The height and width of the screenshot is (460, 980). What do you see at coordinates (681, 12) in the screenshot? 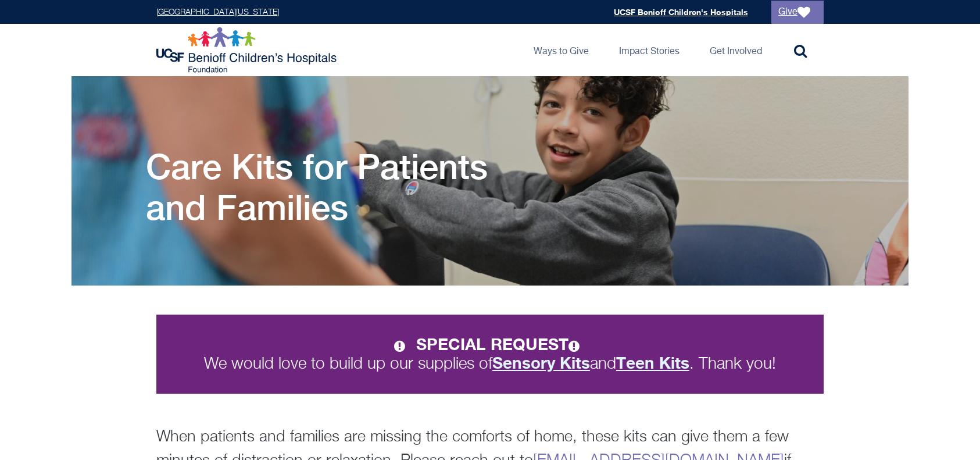
I see `a: UCSF Benioff Children's Hospitals` at bounding box center [681, 12].